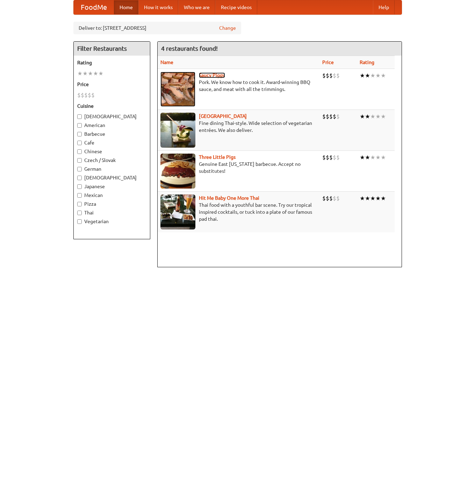 The height and width of the screenshot is (495, 475). Describe the element at coordinates (197, 7) in the screenshot. I see `a: Who we are` at that location.